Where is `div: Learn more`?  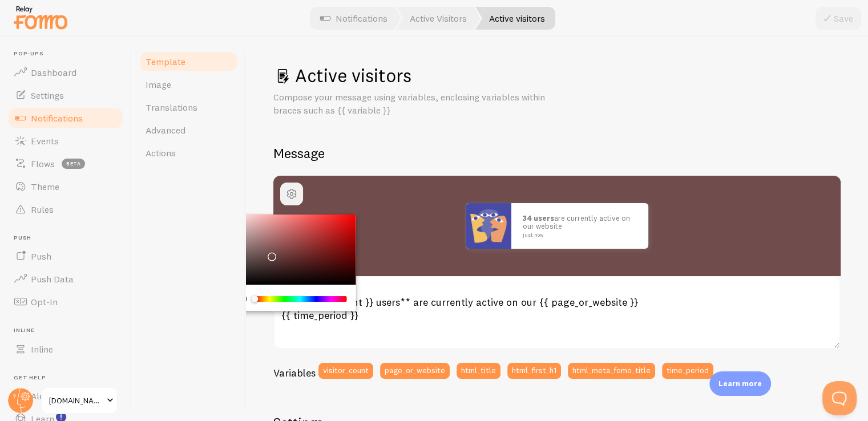 div: Learn more is located at coordinates (740, 383).